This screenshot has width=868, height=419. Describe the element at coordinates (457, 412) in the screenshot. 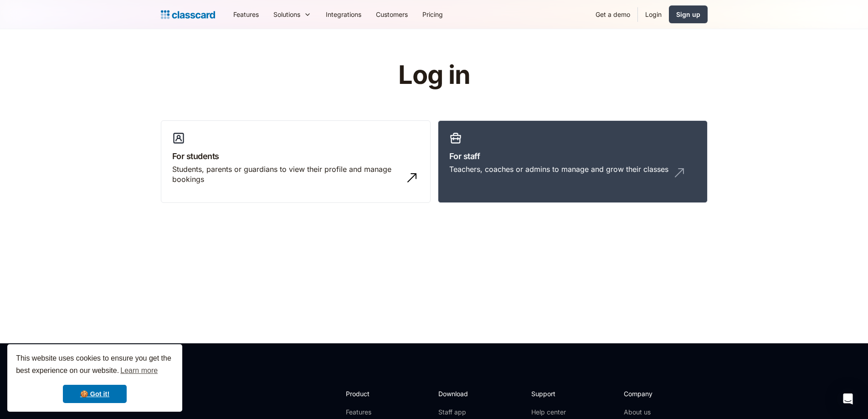

I see `a: Staff app` at that location.